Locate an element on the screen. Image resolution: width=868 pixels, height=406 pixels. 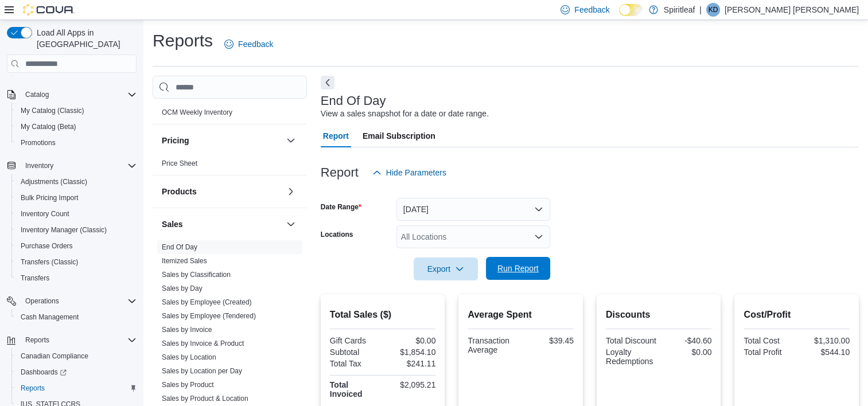
a: Itemized Sales is located at coordinates (184, 261).